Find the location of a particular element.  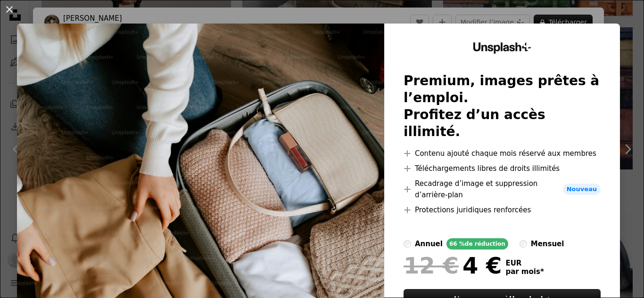

div: mensuel is located at coordinates (547, 244).